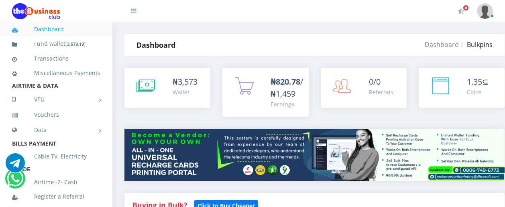 The width and height of the screenshot is (505, 207). I want to click on span: 0/0, so click(374, 81).